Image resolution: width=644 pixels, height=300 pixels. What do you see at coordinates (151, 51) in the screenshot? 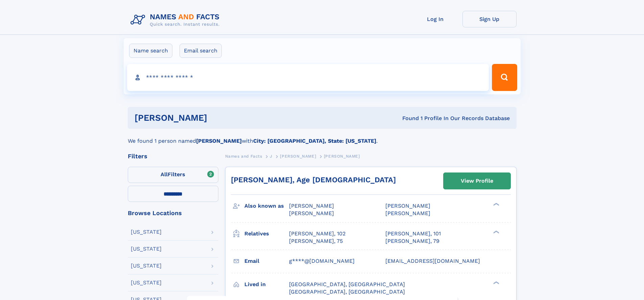
I see `label: Name search` at bounding box center [151, 51].